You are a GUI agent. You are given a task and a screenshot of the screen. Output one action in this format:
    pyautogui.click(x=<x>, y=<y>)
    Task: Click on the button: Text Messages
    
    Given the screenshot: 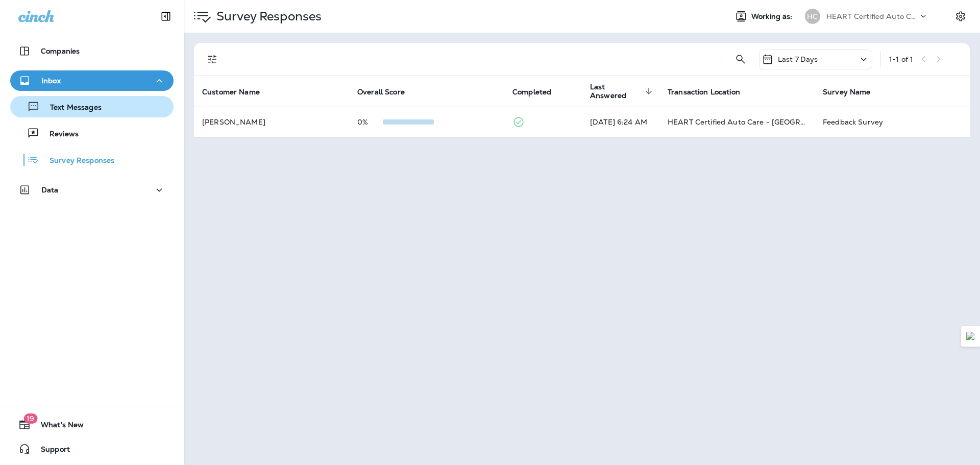 What is the action you would take?
    pyautogui.click(x=92, y=107)
    